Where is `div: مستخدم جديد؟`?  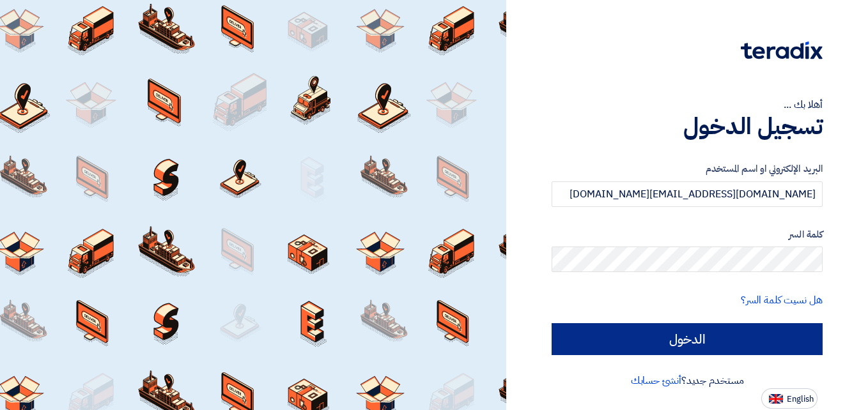 div: مستخدم جديد؟ is located at coordinates (687, 380).